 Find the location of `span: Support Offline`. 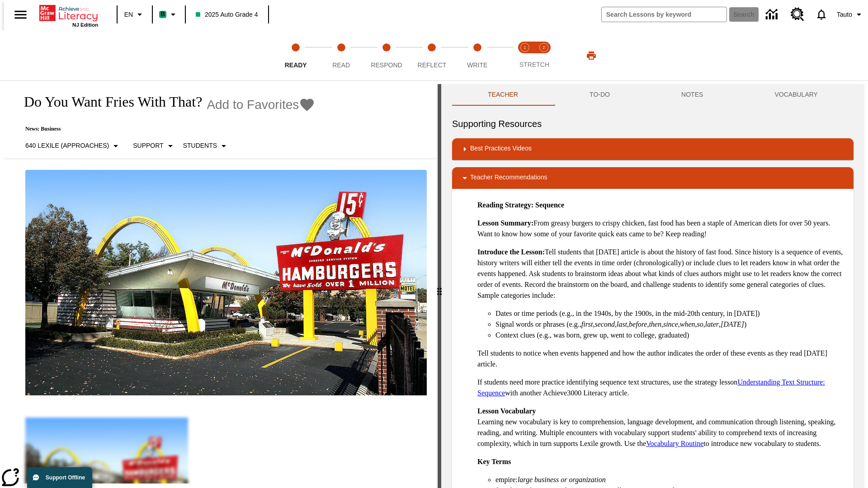

span: Support Offline is located at coordinates (65, 478).